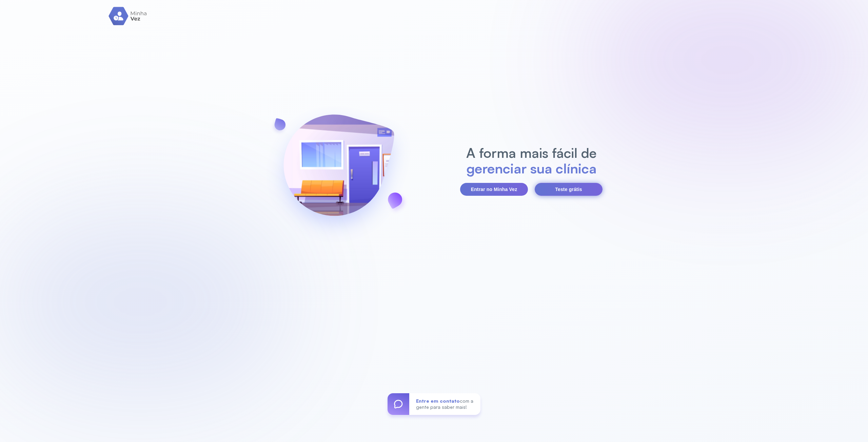 The height and width of the screenshot is (442, 868). I want to click on div: com a gente para saber mais!, so click(445, 404).